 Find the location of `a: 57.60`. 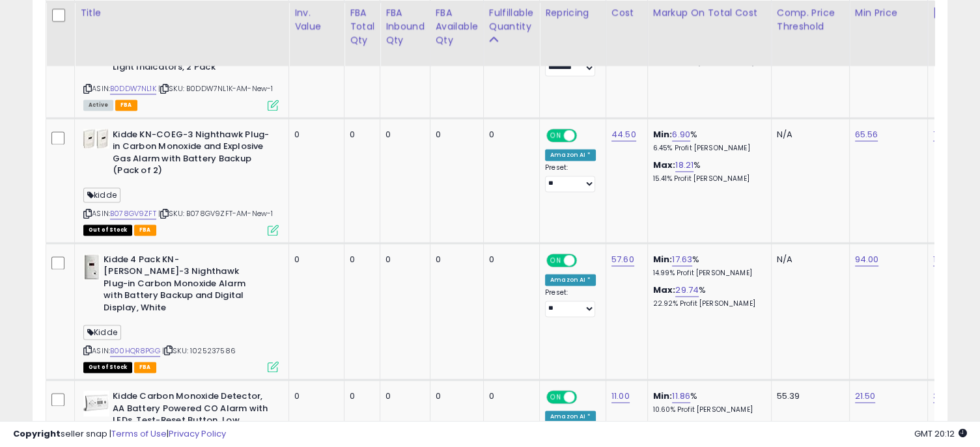

a: 57.60 is located at coordinates (622, 260).